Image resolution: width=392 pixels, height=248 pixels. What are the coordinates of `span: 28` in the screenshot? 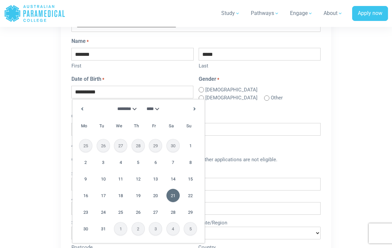 It's located at (138, 146).